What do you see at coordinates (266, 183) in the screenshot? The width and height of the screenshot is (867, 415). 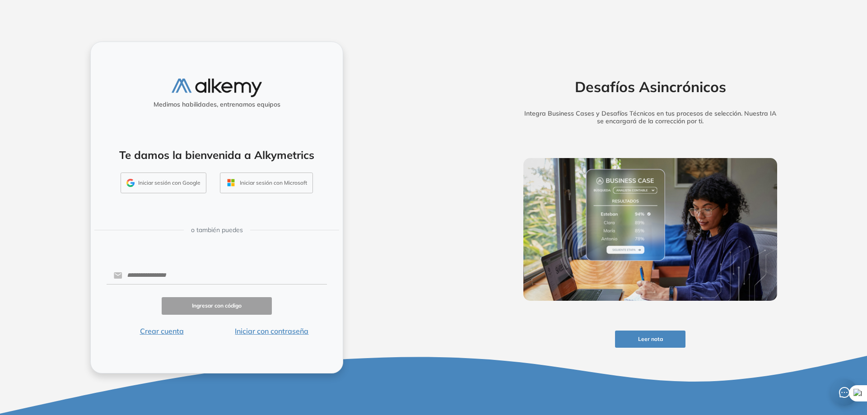 I see `button: Iniciar sesión con Microsoft` at bounding box center [266, 183].